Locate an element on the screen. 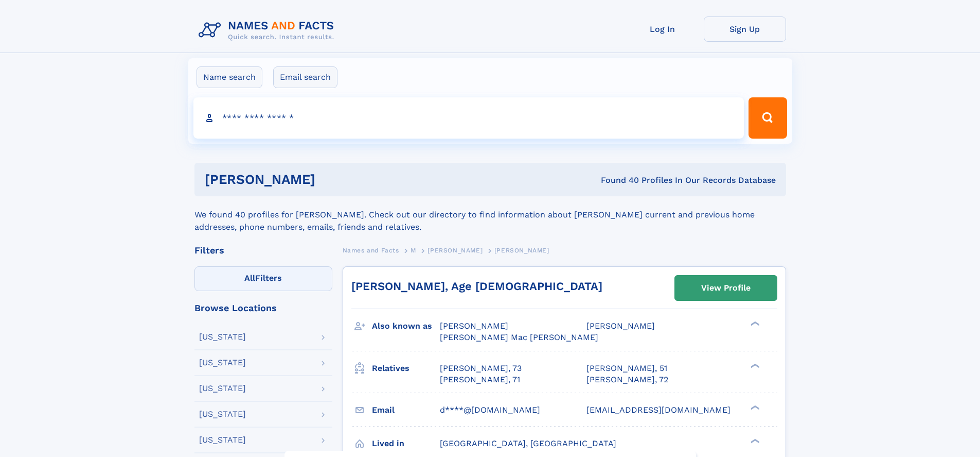  h3: Lived in is located at coordinates (406, 443).